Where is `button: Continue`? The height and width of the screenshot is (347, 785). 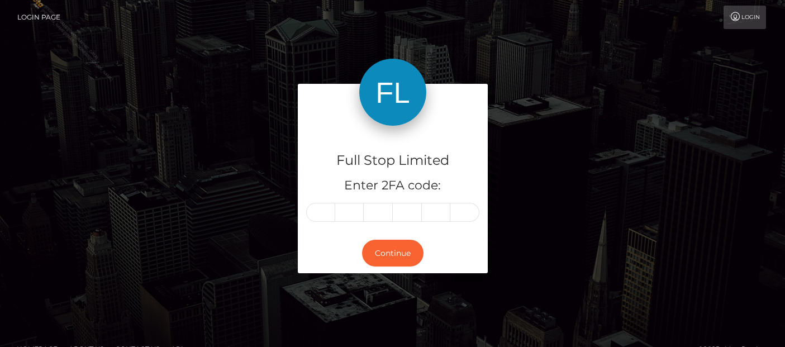
button: Continue is located at coordinates (393, 253).